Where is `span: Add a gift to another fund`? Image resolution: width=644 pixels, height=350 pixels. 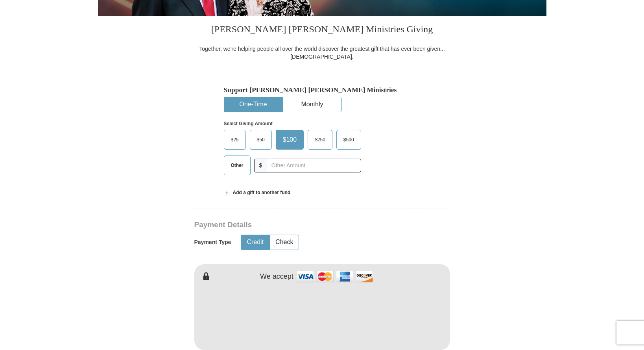
span: Add a gift to another fund is located at coordinates (260, 192).